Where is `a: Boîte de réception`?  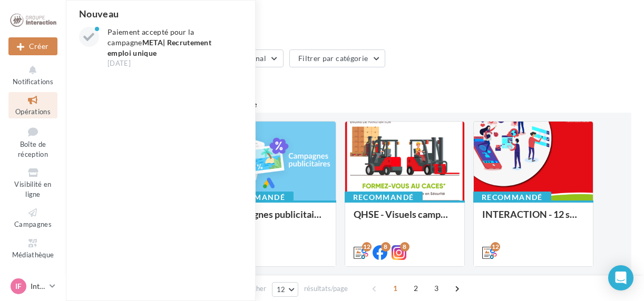
a: Boîte de réception is located at coordinates (32, 142).